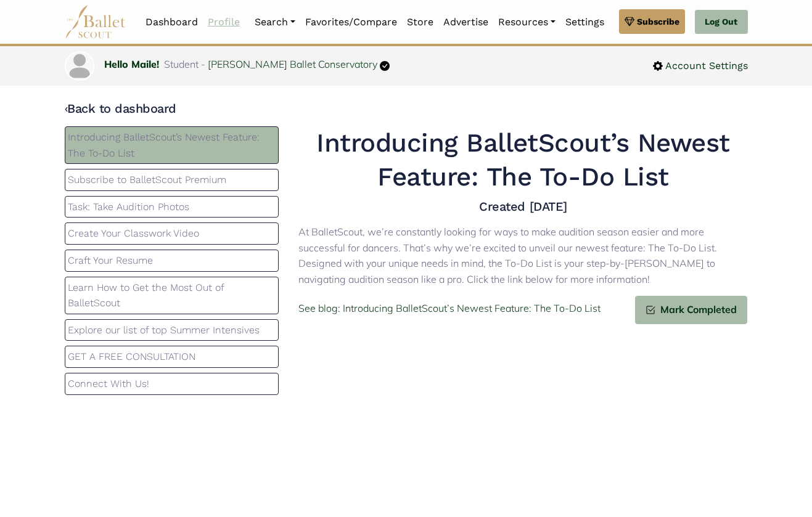 The height and width of the screenshot is (517, 812). What do you see at coordinates (700, 66) in the screenshot?
I see `a: Account Settings` at bounding box center [700, 66].